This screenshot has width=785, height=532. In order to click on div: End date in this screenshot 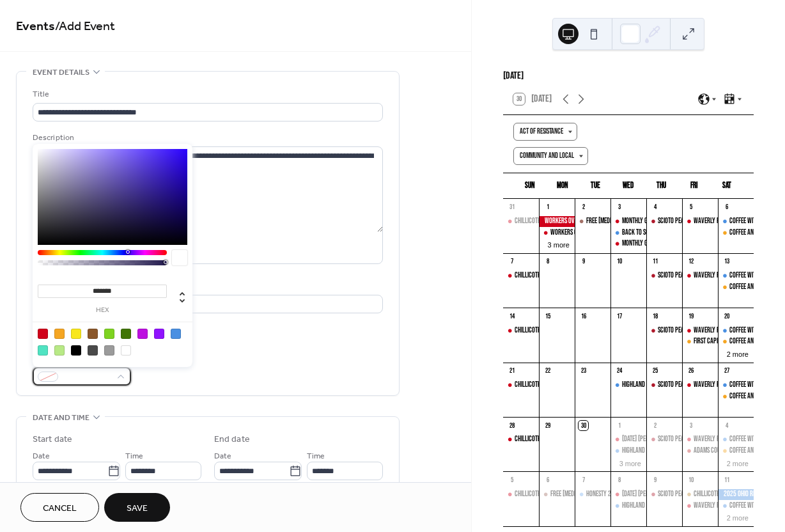, I will do `click(232, 439)`.